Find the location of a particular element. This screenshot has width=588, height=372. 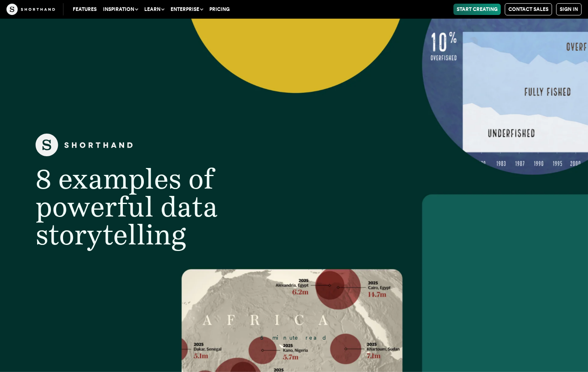

a: Start Creating is located at coordinates (477, 9).